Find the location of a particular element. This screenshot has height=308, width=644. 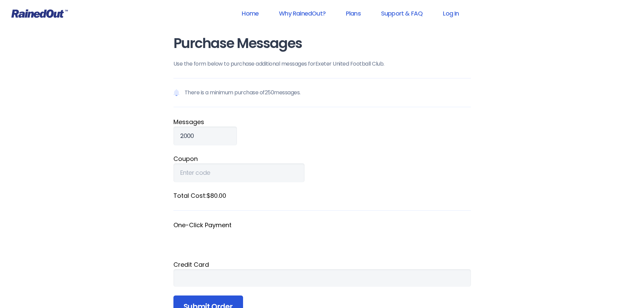

label: Message s is located at coordinates (322, 122).